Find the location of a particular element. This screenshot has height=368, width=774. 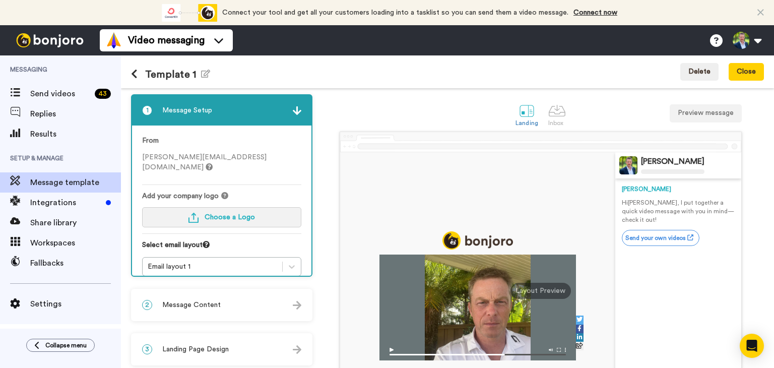

a: Landing is located at coordinates (527, 114).